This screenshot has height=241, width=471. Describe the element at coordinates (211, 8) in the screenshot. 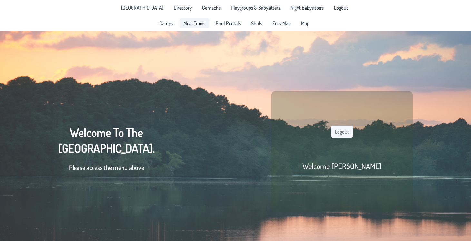

I see `span: Gemachs` at that location.